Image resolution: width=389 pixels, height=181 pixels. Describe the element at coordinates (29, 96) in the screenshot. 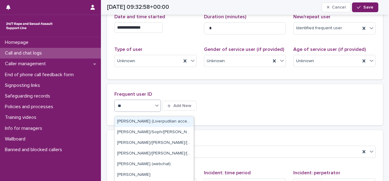

I see `p: Safeguarding records` at that location.